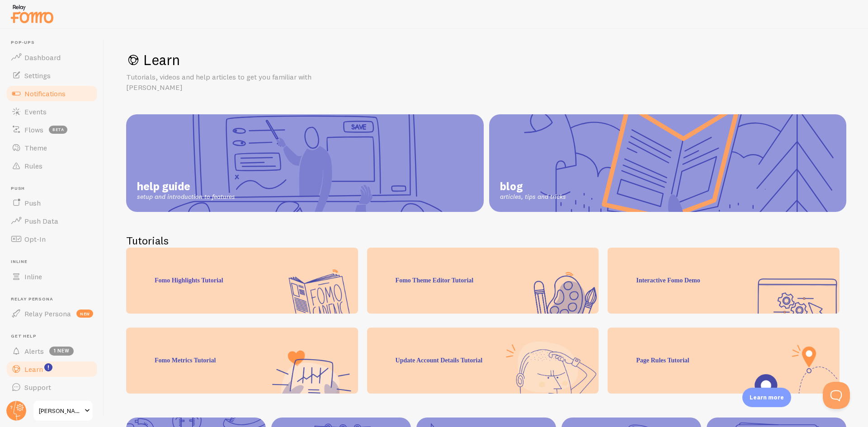 The height and width of the screenshot is (427, 868). Describe the element at coordinates (186, 197) in the screenshot. I see `span: setup and introduction to features` at that location.